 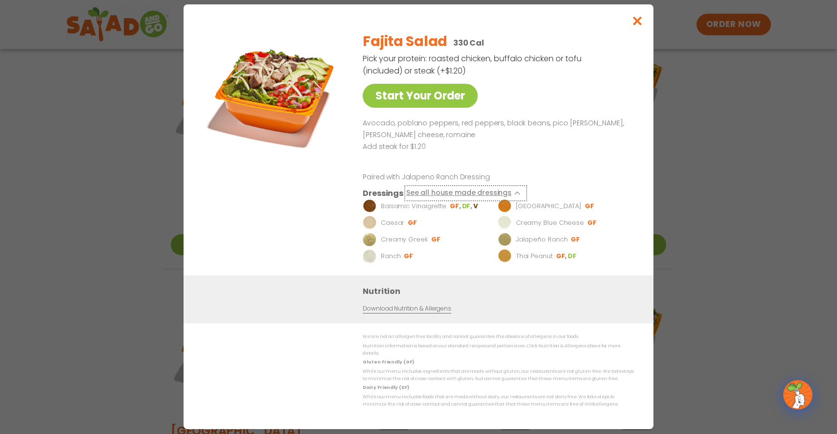 What do you see at coordinates (391, 256) in the screenshot?
I see `p: Ranch` at bounding box center [391, 256].